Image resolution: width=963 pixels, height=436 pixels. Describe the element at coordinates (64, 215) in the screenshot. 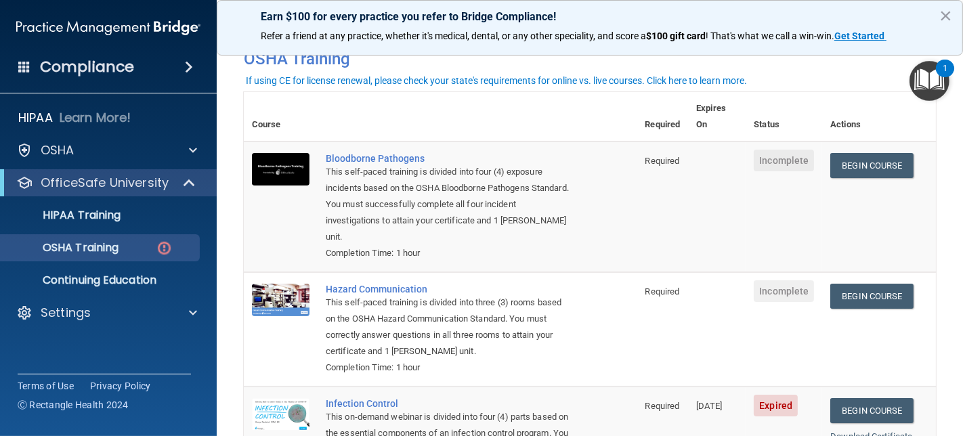

I see `p: HIPAA Training` at that location.